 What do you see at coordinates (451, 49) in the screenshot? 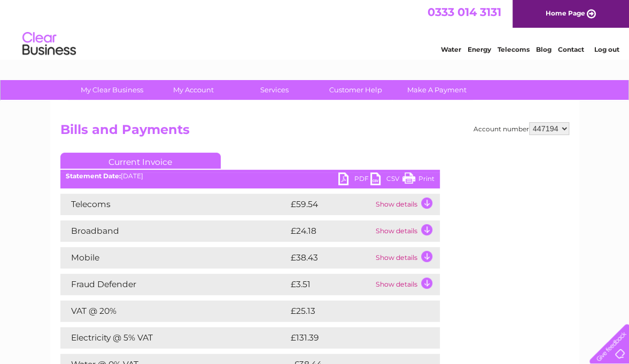
I see `a: Water` at bounding box center [451, 49].